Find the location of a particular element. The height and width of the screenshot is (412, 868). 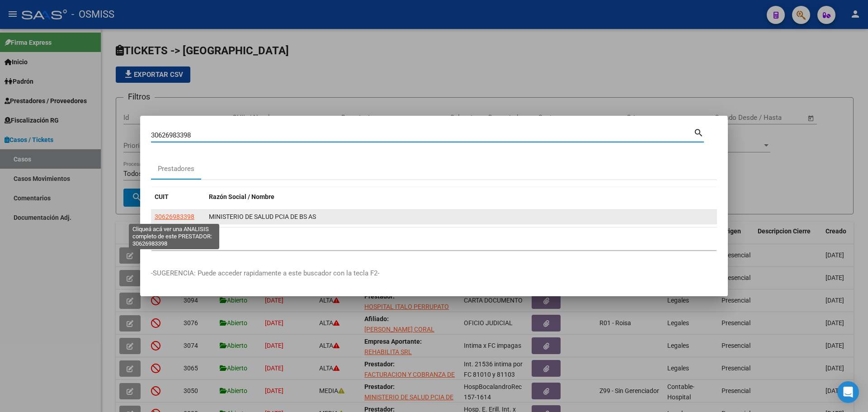

span: Razón Social / Nombre is located at coordinates (241, 196).